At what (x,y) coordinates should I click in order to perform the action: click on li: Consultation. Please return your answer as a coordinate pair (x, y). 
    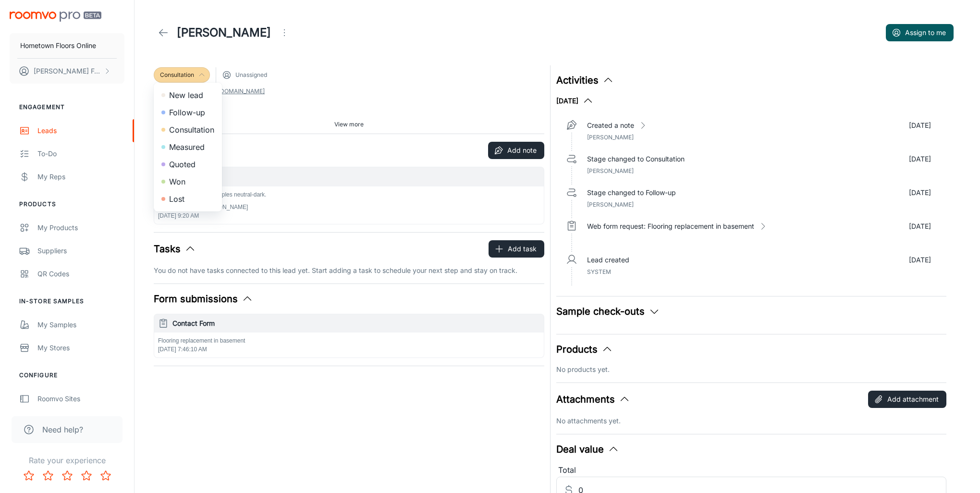
    Looking at the image, I should click on (188, 130).